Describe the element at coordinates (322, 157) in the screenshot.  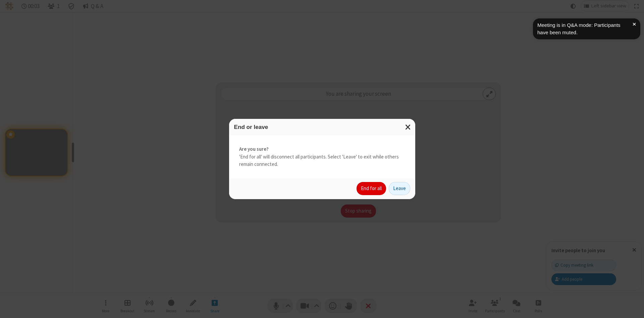
I see `div: 'End for all' will disconnect all participants. Select 'Leave' to exit while others remain connec...` at that location.